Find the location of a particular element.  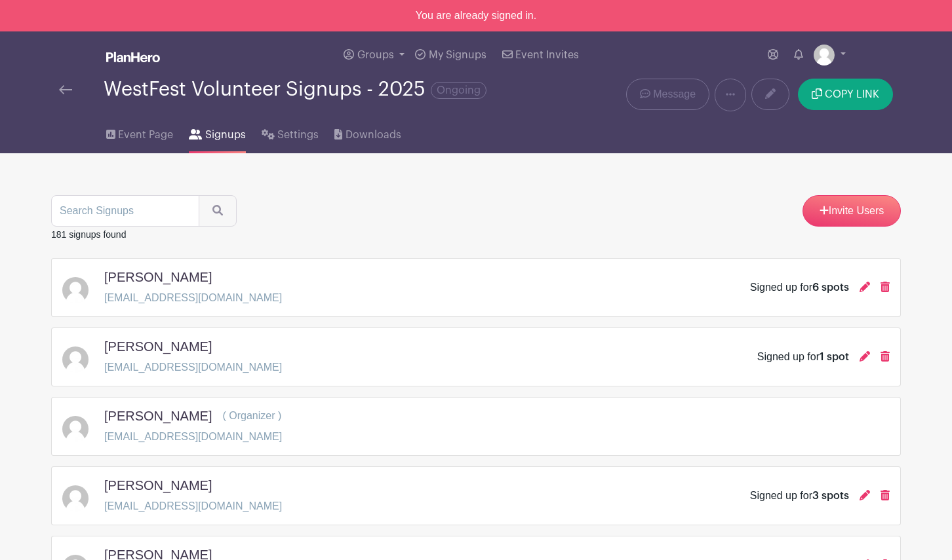

a: Invite Users is located at coordinates (851, 211).